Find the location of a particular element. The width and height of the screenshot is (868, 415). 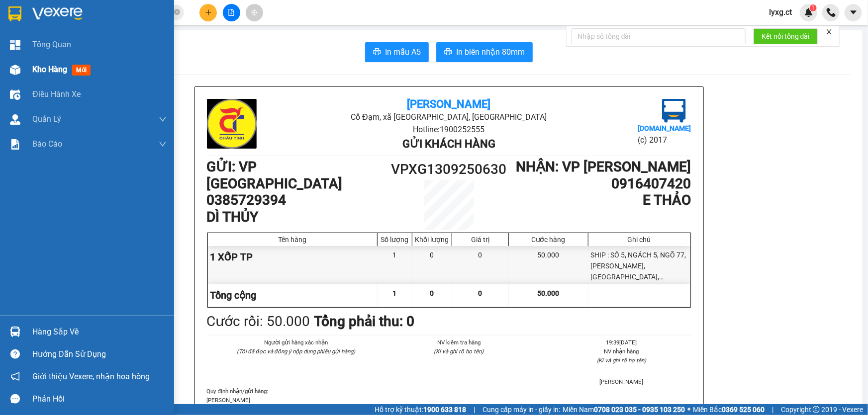

span: file-add is located at coordinates (231, 13).